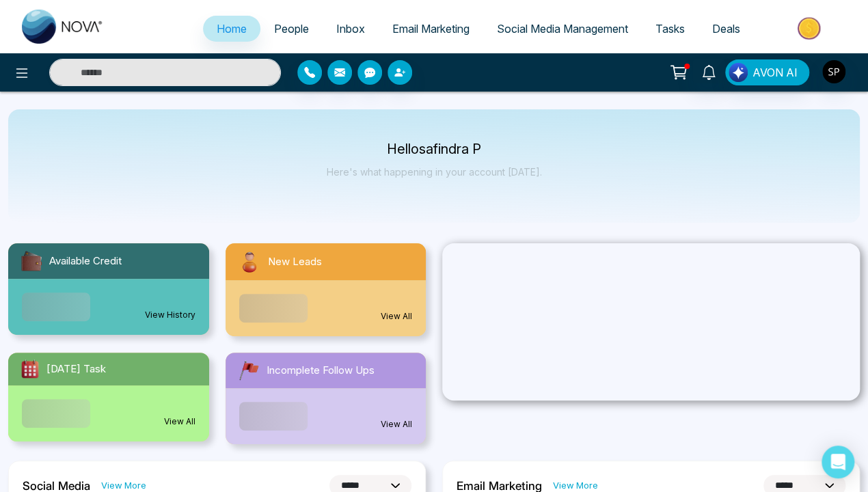  What do you see at coordinates (726, 28) in the screenshot?
I see `a: Deals` at bounding box center [726, 28].